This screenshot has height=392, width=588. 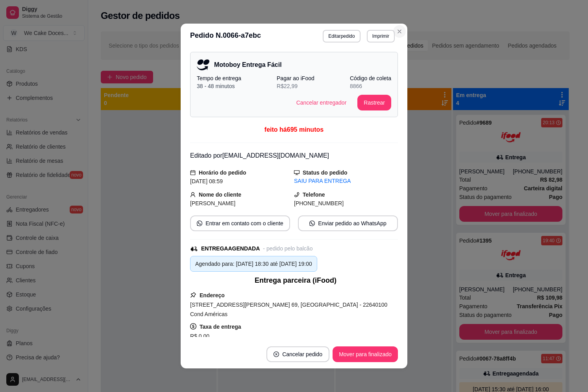 I want to click on button: Rastrear, so click(x=374, y=102).